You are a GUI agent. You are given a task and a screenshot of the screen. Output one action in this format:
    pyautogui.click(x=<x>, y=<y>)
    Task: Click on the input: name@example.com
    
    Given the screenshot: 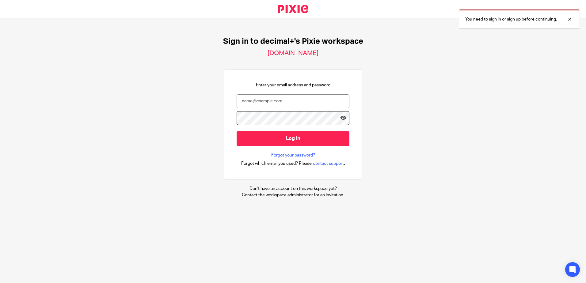 What is the action you would take?
    pyautogui.click(x=293, y=101)
    